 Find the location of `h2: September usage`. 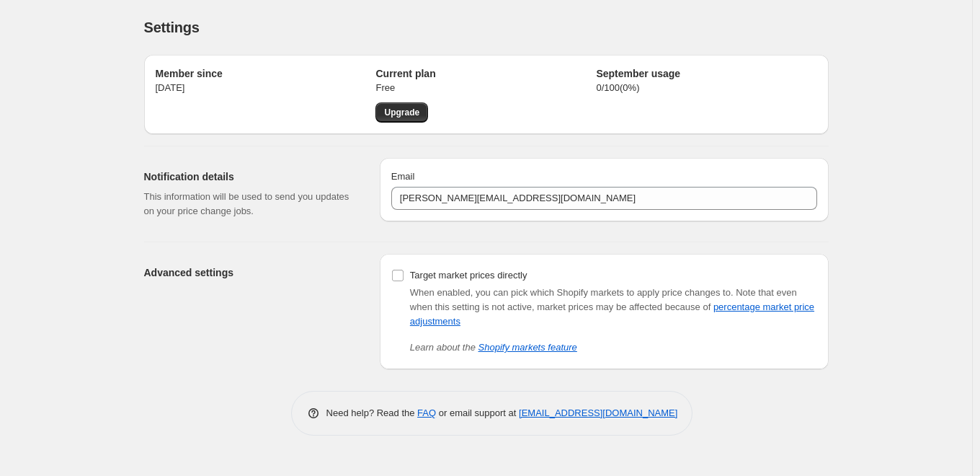

h2: September usage is located at coordinates (706, 74).